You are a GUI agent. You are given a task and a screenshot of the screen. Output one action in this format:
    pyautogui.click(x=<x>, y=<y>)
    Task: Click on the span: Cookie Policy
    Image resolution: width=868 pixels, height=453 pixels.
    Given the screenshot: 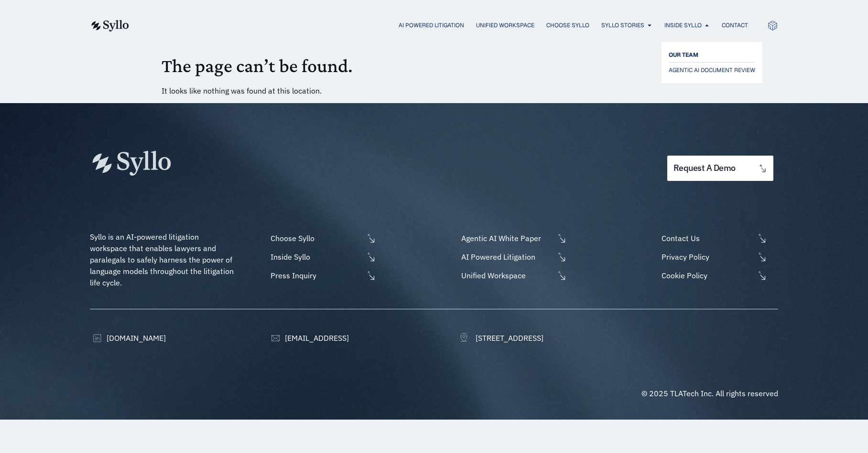 What is the action you would take?
    pyautogui.click(x=707, y=276)
    